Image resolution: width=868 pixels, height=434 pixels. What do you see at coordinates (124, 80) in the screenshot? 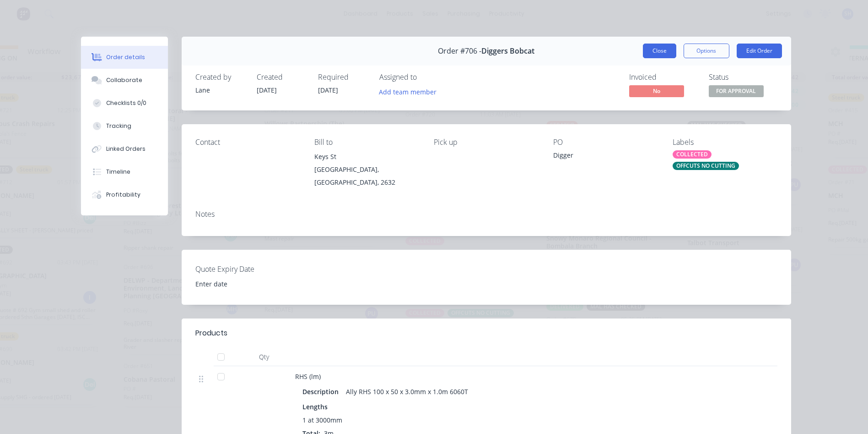
I see `button: Collaborate` at bounding box center [124, 80].